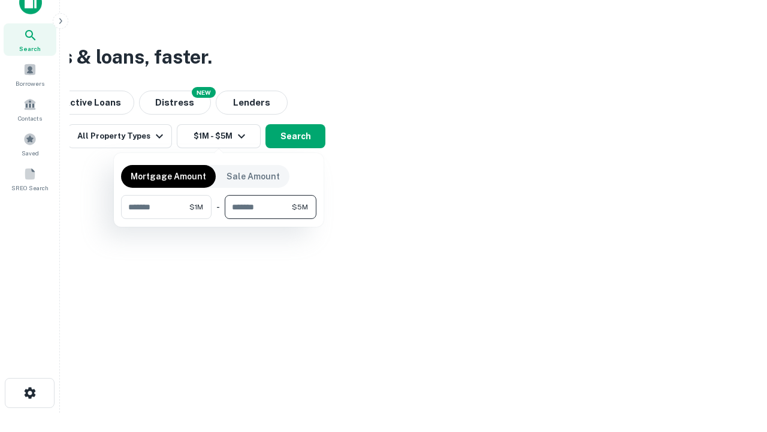  Describe the element at coordinates (168, 176) in the screenshot. I see `p: Mortgage Amount` at that location.